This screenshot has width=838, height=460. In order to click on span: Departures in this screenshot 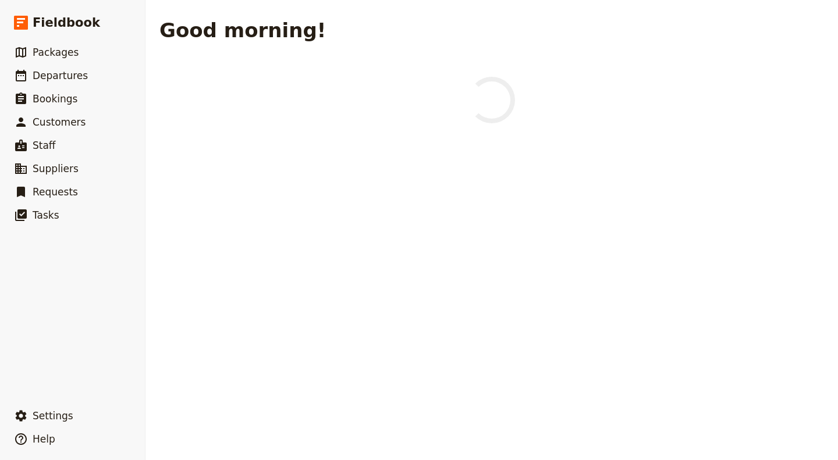, I will do `click(60, 76)`.